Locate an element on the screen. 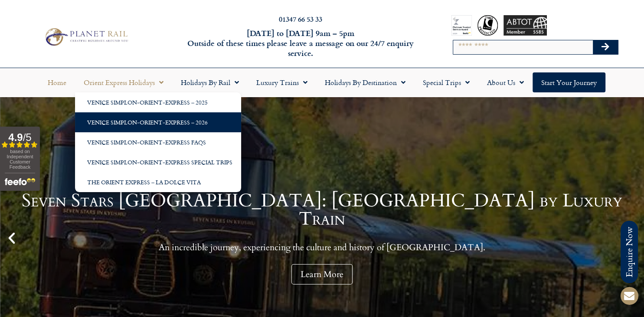 This screenshot has height=317, width=644. button: Search is located at coordinates (605, 47).